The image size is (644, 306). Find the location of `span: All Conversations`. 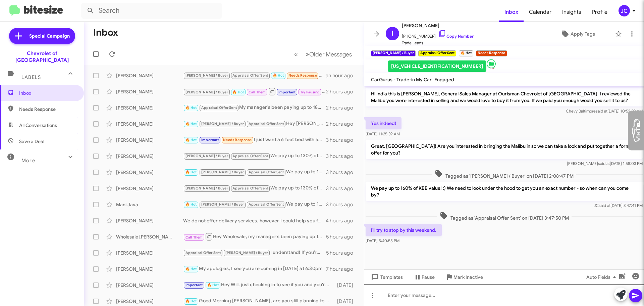

span: All Conversations is located at coordinates (38, 125).